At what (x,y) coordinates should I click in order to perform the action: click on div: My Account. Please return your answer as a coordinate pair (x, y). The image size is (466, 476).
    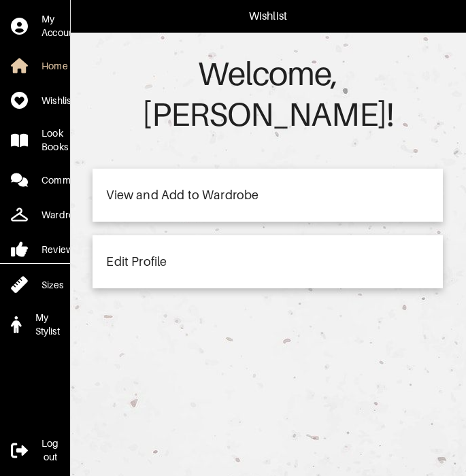
    Looking at the image, I should click on (59, 26).